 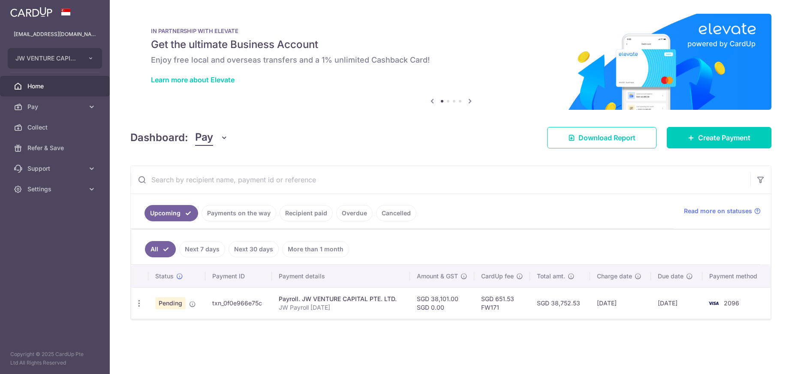 What do you see at coordinates (722, 211) in the screenshot?
I see `a: Read more on statuses` at bounding box center [722, 211].